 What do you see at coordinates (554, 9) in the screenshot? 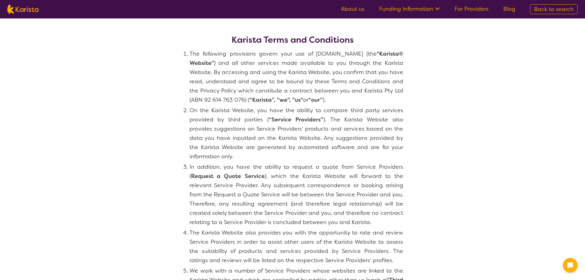
I see `a: Back to search` at bounding box center [554, 9].